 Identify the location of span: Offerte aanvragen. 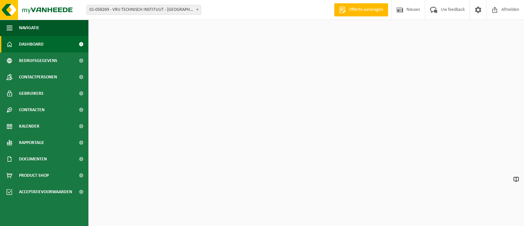
(366, 10).